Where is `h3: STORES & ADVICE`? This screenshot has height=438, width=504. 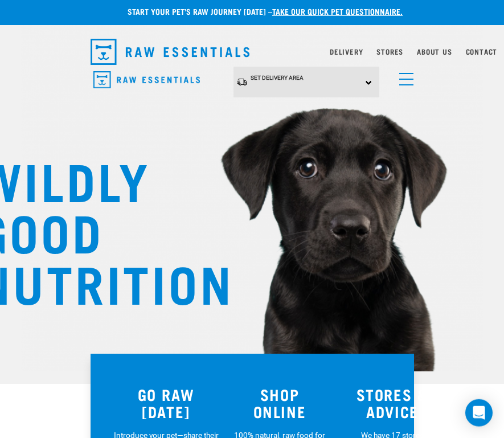 h3: STORES & ADVICE is located at coordinates (393, 403).